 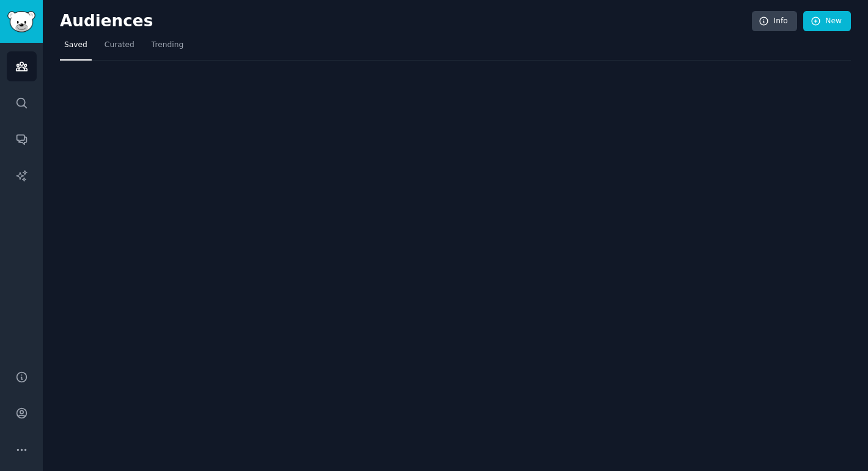 I want to click on a: Curated, so click(x=119, y=47).